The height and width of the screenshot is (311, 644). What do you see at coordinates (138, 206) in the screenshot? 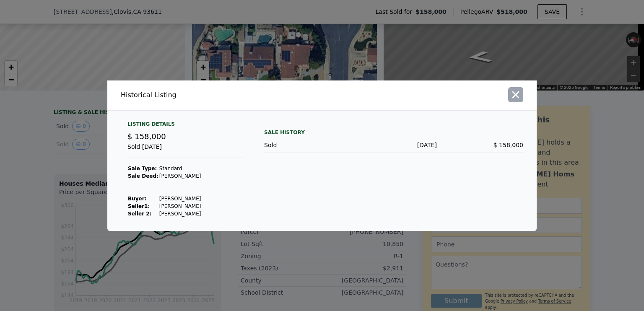
I see `strong: Seller 1 :` at bounding box center [138, 206].